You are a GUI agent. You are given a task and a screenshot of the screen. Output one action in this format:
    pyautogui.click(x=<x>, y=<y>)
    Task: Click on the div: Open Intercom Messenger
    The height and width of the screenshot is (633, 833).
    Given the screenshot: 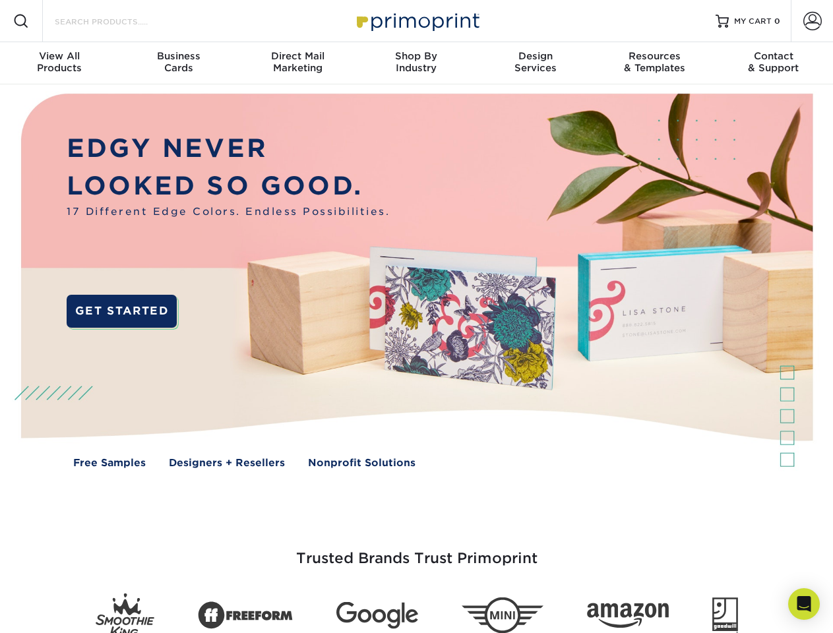 What is the action you would take?
    pyautogui.click(x=804, y=604)
    